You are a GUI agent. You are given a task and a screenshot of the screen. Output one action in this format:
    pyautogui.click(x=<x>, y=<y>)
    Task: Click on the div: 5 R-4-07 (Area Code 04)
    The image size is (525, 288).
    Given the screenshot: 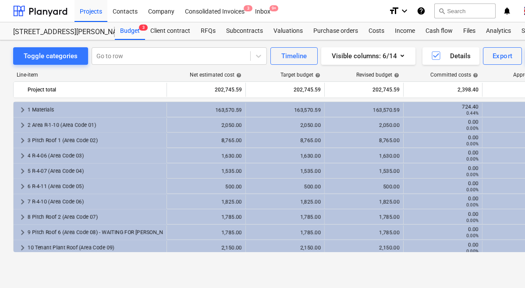 What is the action you would take?
    pyautogui.click(x=95, y=171)
    